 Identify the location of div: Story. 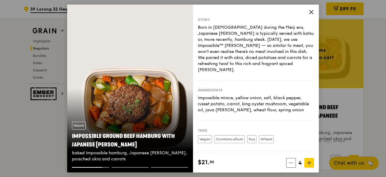
(256, 20).